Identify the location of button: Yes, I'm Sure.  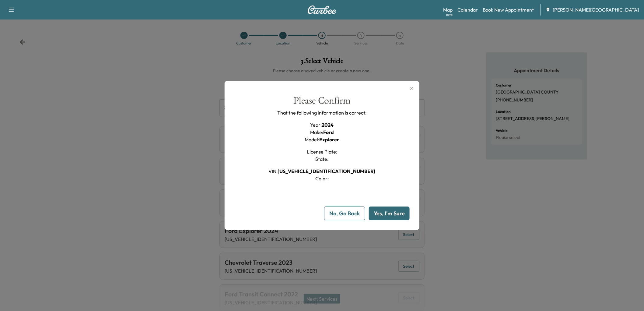
(389, 213).